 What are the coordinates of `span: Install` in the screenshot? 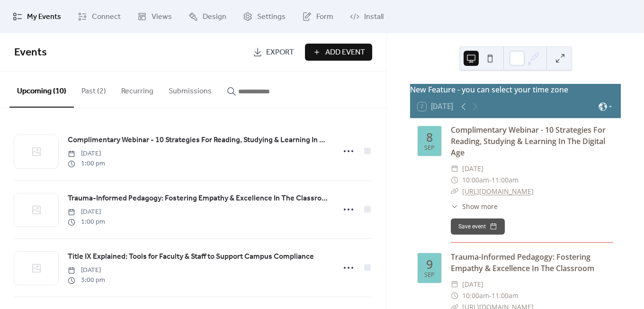 It's located at (373, 17).